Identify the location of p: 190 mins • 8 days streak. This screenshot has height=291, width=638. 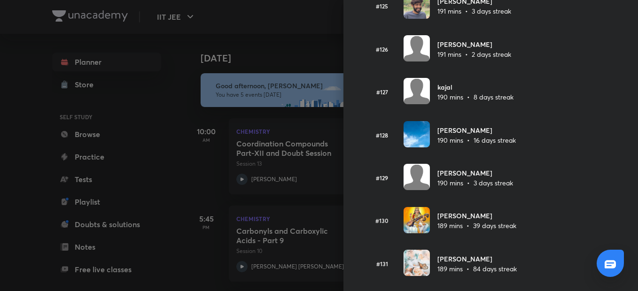
(475, 97).